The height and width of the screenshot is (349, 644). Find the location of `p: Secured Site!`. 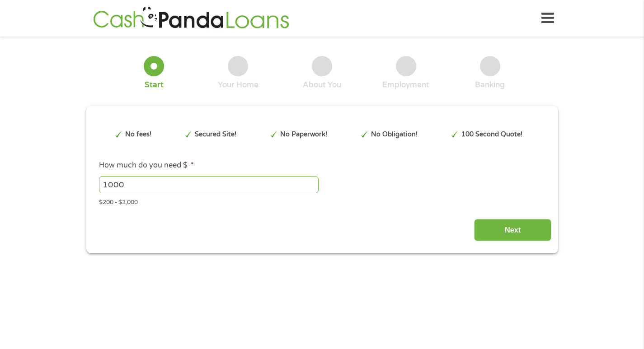

p: Secured Site! is located at coordinates (216, 135).